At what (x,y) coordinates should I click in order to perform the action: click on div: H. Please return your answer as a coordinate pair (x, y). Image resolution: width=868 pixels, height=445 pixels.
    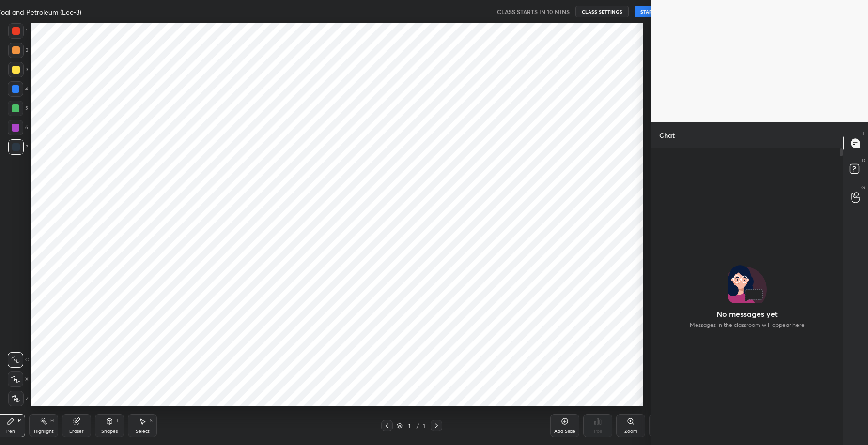
    Looking at the image, I should click on (52, 421).